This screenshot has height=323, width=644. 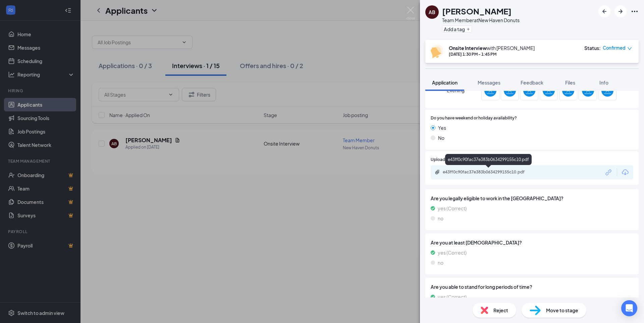 What do you see at coordinates (629, 308) in the screenshot?
I see `div: Open Intercom Messenger` at bounding box center [629, 308].